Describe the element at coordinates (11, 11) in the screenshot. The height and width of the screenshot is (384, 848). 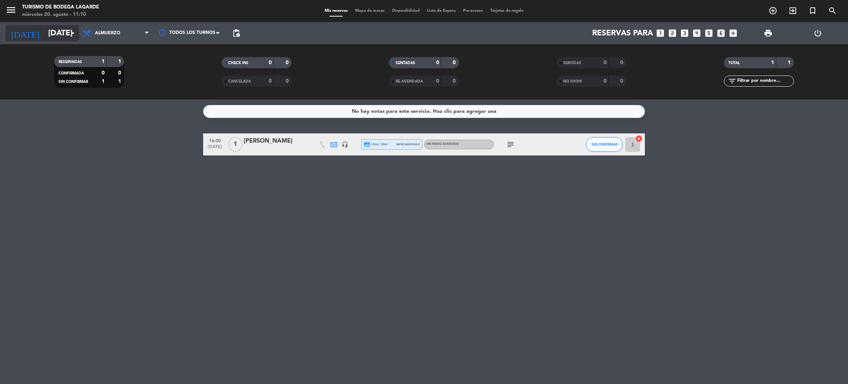
I see `button: menu` at that location.